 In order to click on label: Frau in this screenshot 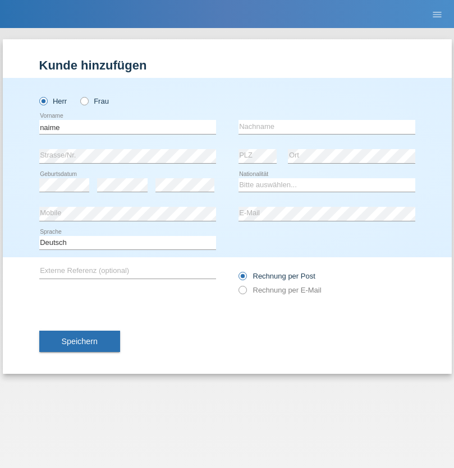, I will do `click(94, 101)`.